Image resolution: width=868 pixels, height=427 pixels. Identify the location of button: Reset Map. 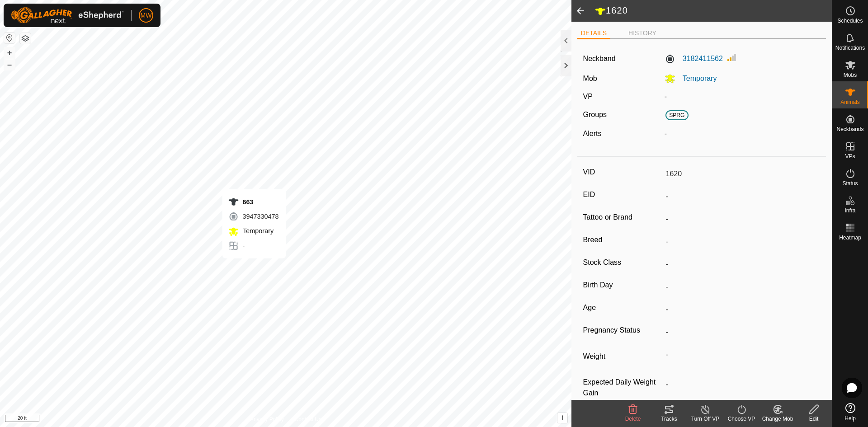
(9, 38).